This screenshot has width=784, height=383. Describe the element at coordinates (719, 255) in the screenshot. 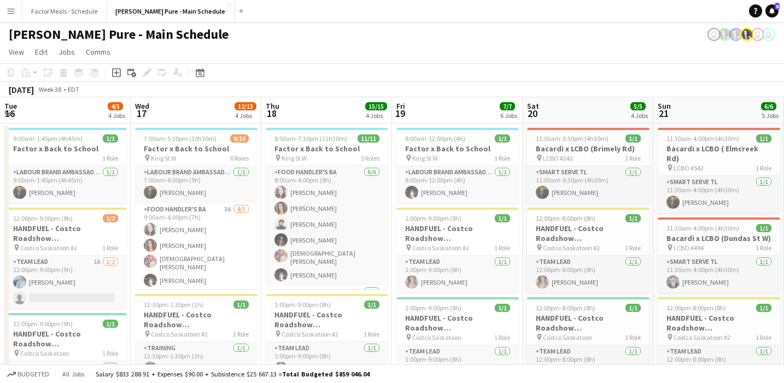

I see `div: 11:30am-4:00pm (4h30m)1/1Bacardi x LCBO (Dundas St W) LCBO #4941 RoleSmart Serve TL1/111:30am-4:0...` at that location.